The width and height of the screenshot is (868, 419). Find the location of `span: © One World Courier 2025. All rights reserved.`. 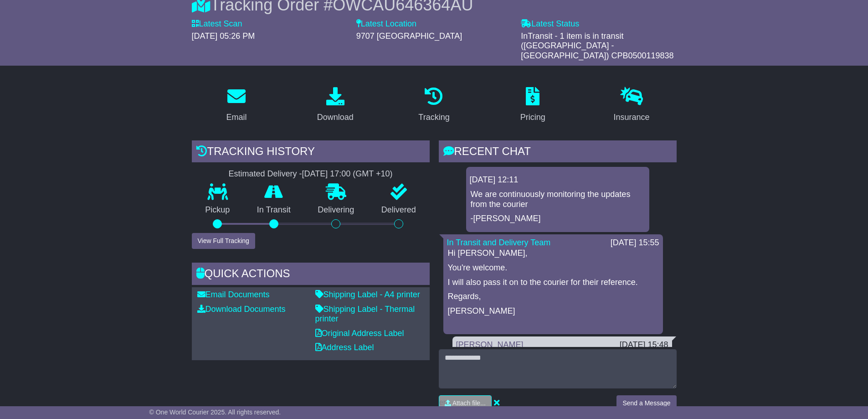

span: © One World Courier 2025. All rights reserved. is located at coordinates (215, 412).